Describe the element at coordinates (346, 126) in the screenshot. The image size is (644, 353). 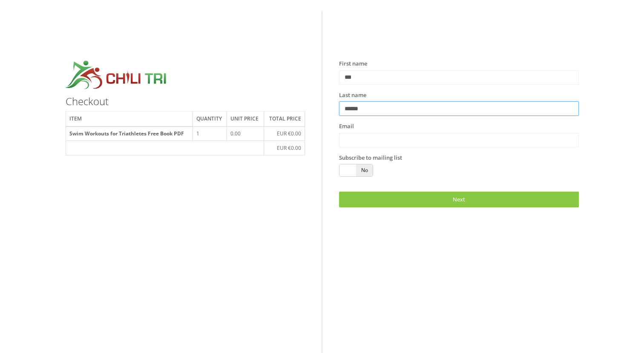
I see `label: Email` at that location.